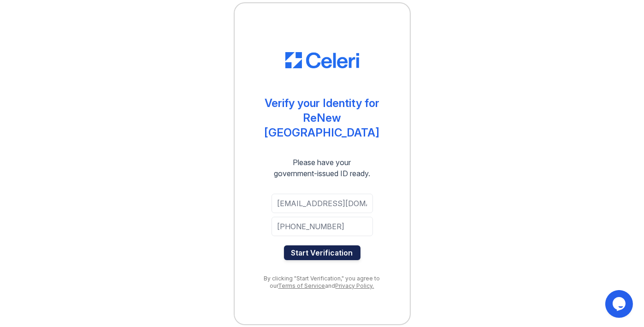 This screenshot has height=327, width=644. What do you see at coordinates (322, 204) in the screenshot?
I see `input: Email` at bounding box center [322, 204].